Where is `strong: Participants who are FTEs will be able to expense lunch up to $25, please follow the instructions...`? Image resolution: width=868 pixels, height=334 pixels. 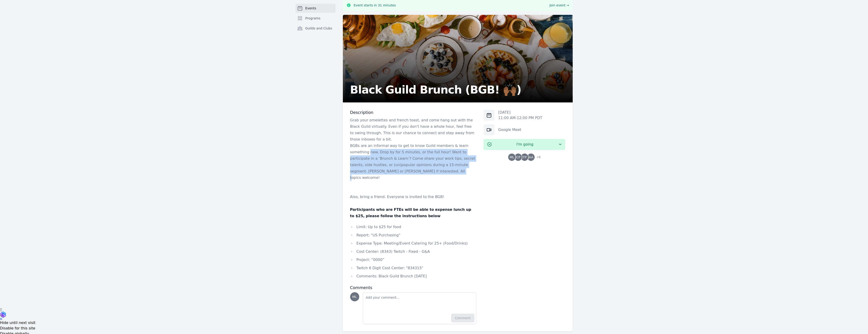 strong: Participants who are FTEs will be able to expense lunch up to $25, please follow the instructions... is located at coordinates (410, 213).